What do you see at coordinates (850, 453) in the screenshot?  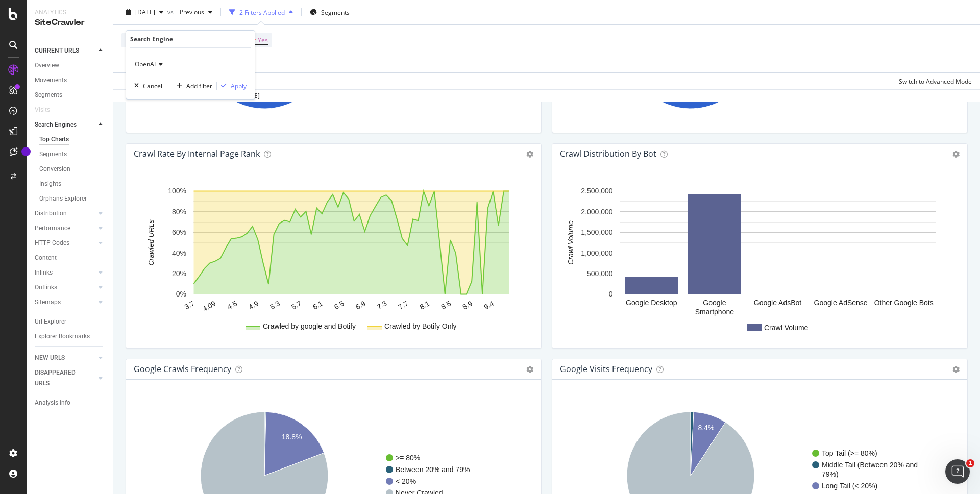 I see `text: Top Tail (>= 80%)` at bounding box center [850, 453].